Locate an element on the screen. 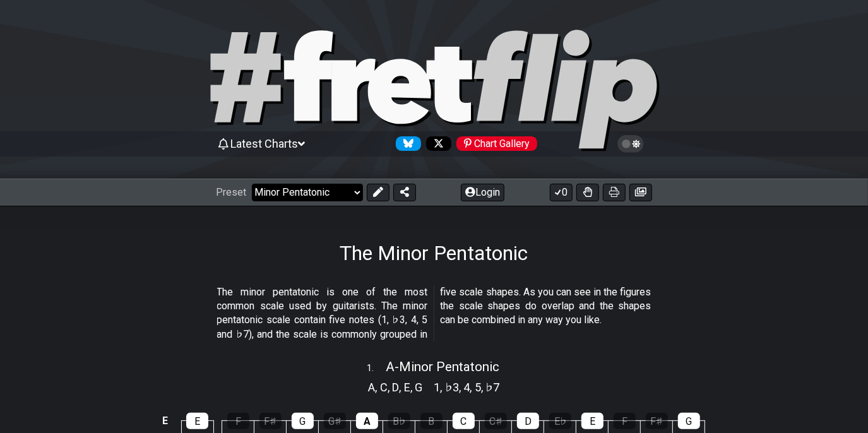 The height and width of the screenshot is (433, 868). button: 0 is located at coordinates (561, 193).